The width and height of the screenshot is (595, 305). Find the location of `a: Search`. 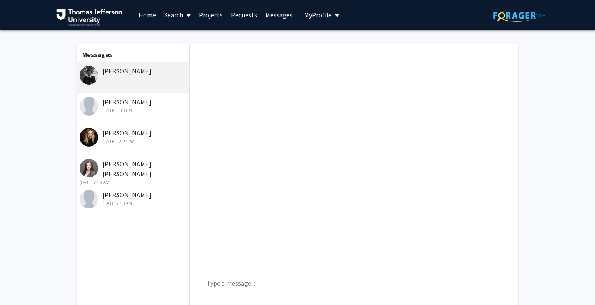

a: Search is located at coordinates (177, 15).